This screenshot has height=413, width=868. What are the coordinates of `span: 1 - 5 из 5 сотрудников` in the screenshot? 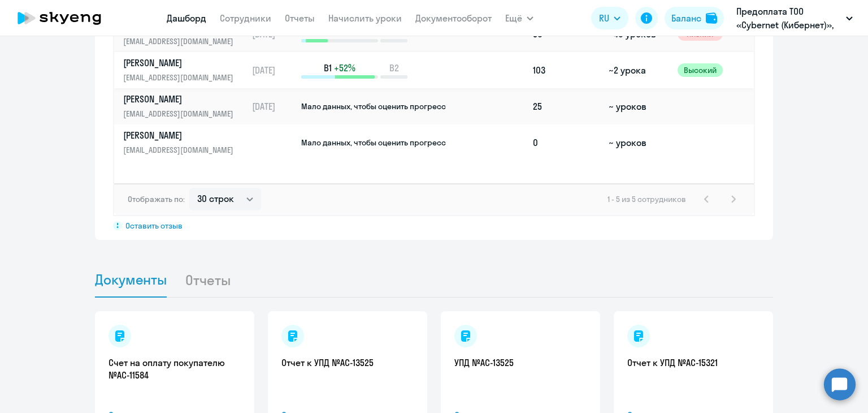 It's located at (646, 199).